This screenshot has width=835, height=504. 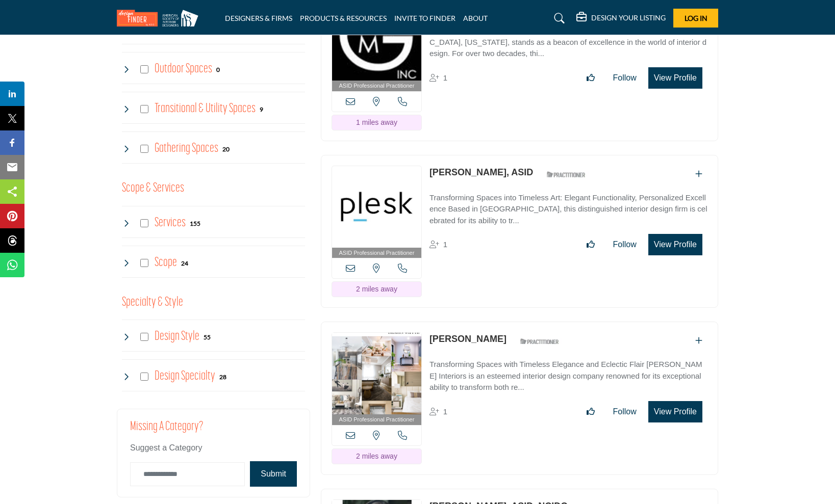 What do you see at coordinates (160, 18) in the screenshot?
I see `img: Site Logo` at bounding box center [160, 18].